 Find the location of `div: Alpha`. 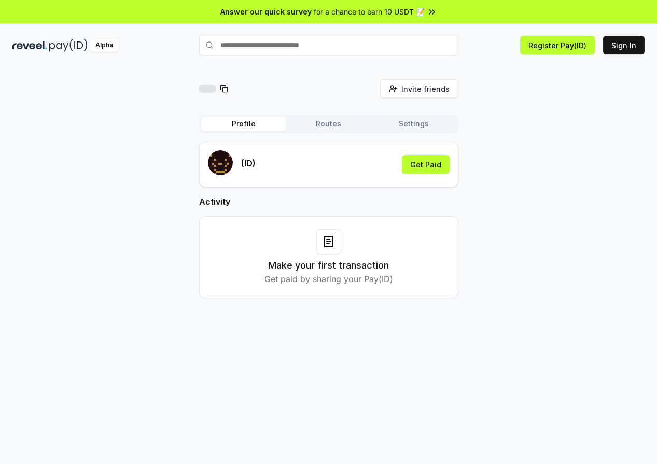

div: Alpha is located at coordinates (104, 45).